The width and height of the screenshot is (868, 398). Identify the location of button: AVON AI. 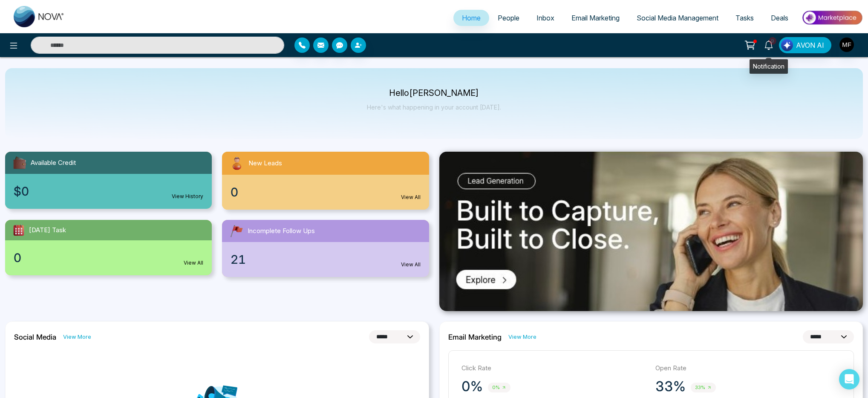
(805, 45).